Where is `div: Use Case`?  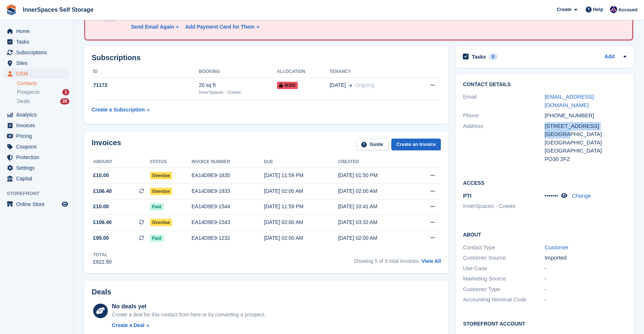 div: Use Case is located at coordinates (503, 269).